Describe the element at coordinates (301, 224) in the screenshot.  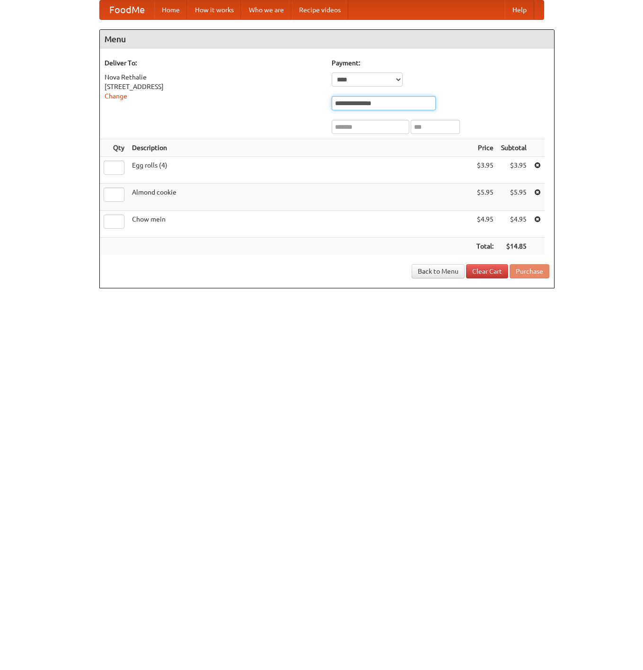
I see `td: Chow mein` at that location.